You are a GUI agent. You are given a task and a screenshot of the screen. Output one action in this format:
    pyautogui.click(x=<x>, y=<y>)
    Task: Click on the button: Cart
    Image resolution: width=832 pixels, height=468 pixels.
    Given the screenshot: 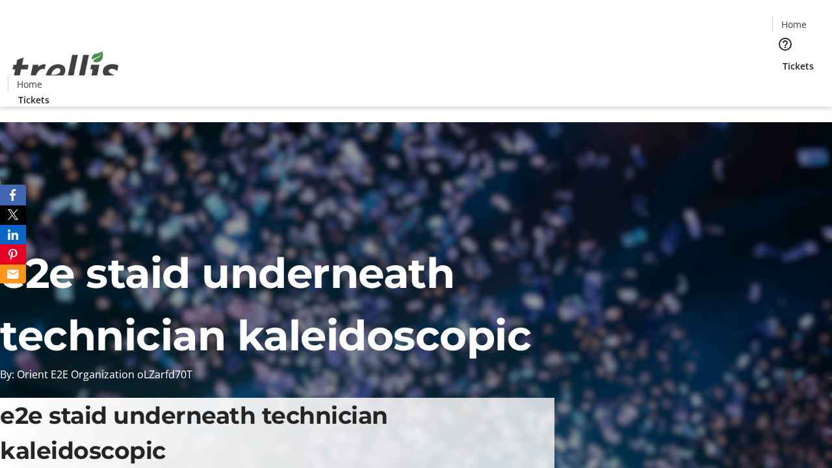 What is the action you would take?
    pyautogui.click(x=785, y=86)
    